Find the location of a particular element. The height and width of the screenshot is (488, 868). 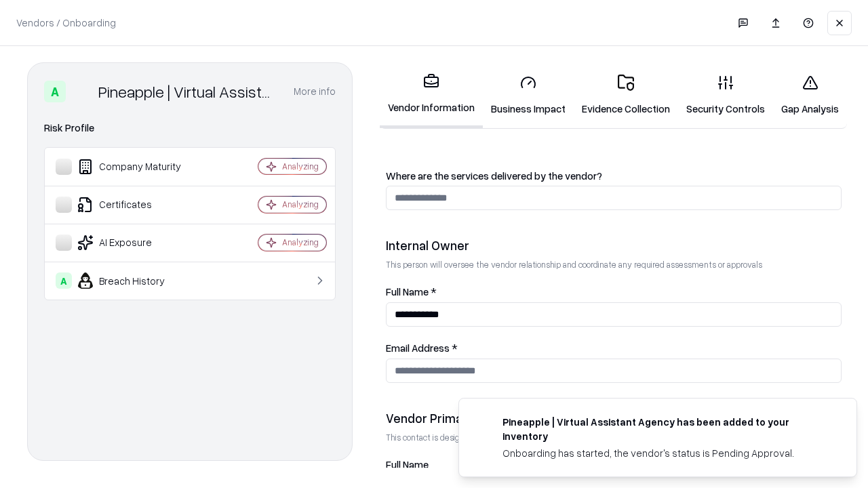

div: Company Maturity is located at coordinates (136, 167).